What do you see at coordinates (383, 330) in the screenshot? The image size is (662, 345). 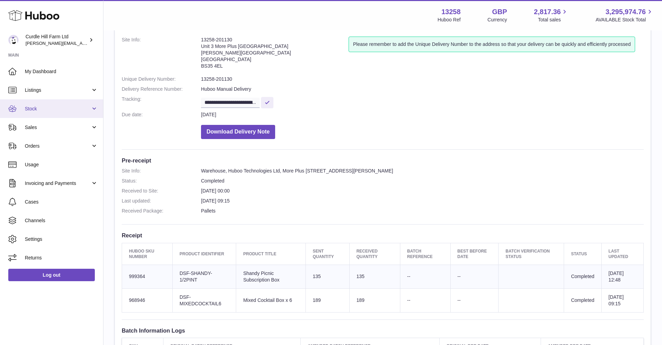 I see `h3: Batch Information Logs` at bounding box center [383, 330].